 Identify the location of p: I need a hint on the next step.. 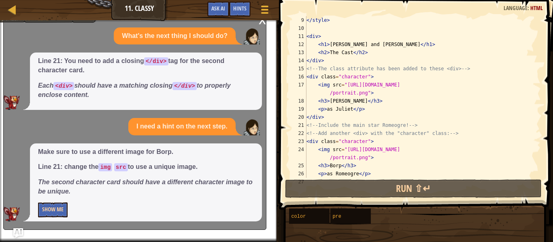
(182, 127).